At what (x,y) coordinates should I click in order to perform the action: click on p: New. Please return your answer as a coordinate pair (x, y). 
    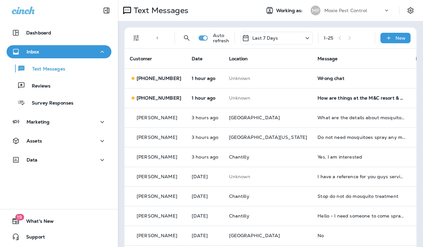
    Looking at the image, I should click on (400, 38).